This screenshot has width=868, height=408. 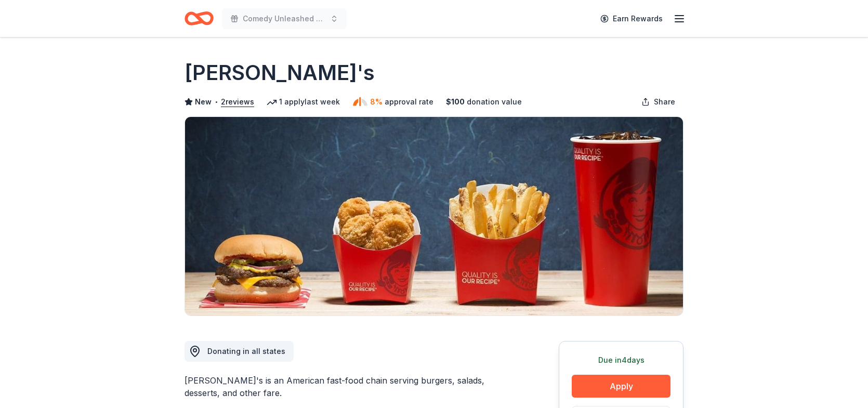 I want to click on button: Share, so click(x=658, y=102).